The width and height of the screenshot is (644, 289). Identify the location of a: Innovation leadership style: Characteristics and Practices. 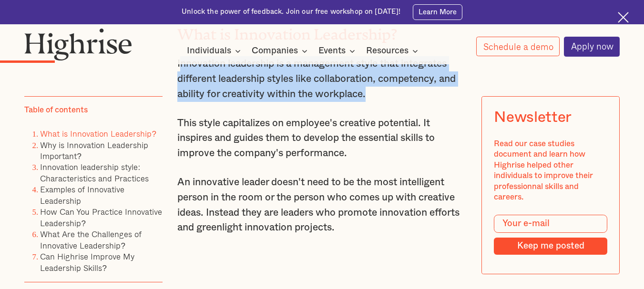
(94, 173).